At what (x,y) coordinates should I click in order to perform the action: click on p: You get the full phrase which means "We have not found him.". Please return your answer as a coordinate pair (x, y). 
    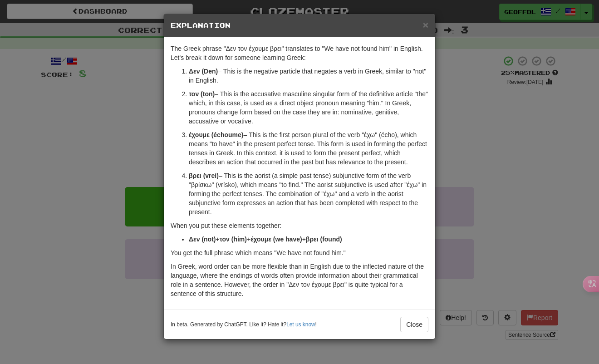
    Looking at the image, I should click on (300, 253).